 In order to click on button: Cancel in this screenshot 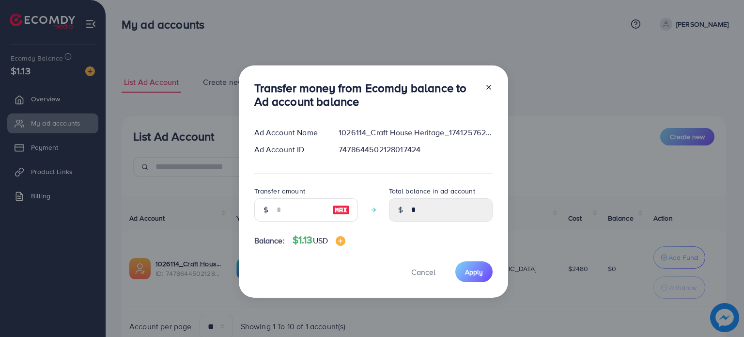, I will do `click(423, 271)`.